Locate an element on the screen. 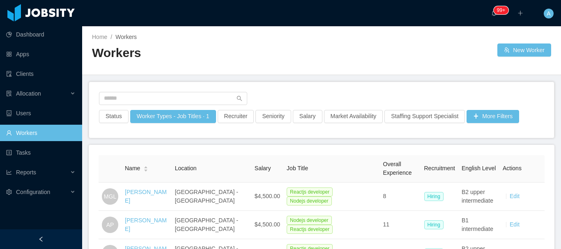 This screenshot has width=561, height=249. i: icon: solution is located at coordinates (9, 94).